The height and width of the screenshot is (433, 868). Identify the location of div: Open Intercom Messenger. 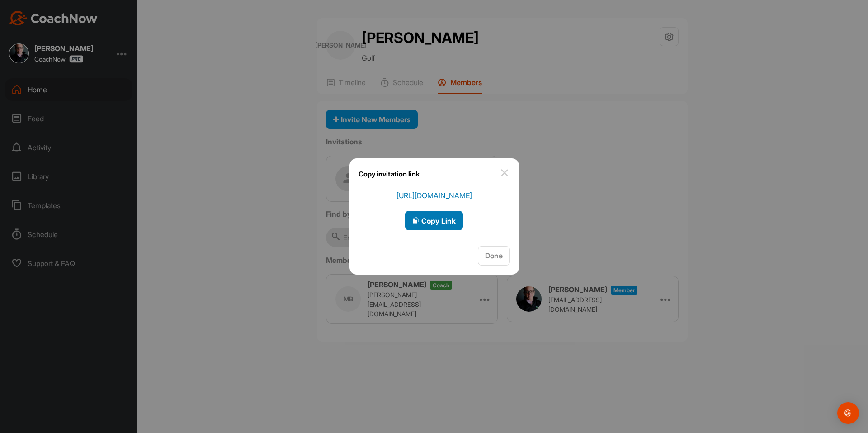
(849, 413).